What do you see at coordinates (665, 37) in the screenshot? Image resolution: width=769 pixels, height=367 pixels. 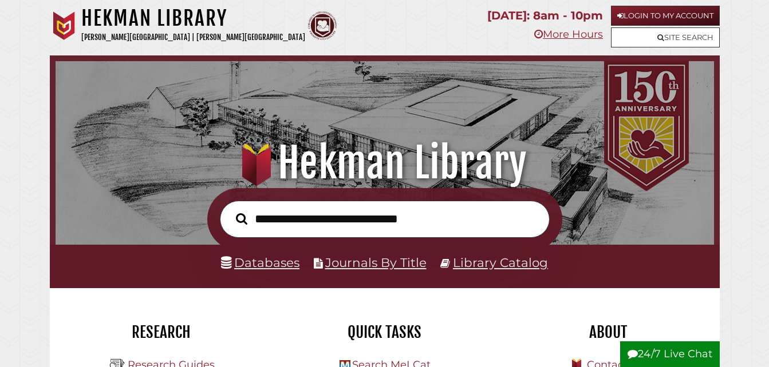 I see `a: Site Search` at bounding box center [665, 37].